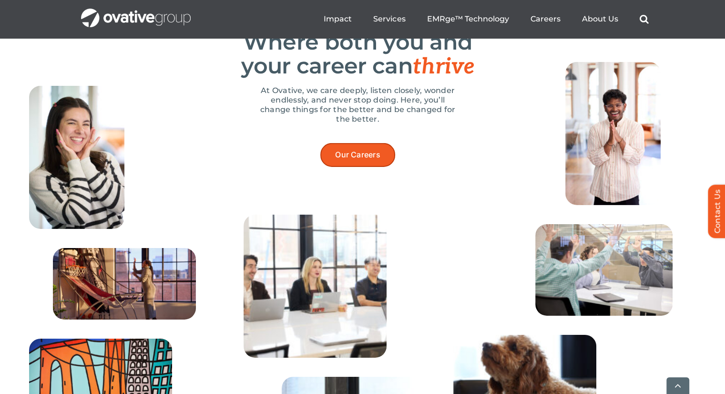  I want to click on a: OG_Full_horizontal_WHT, so click(136, 12).